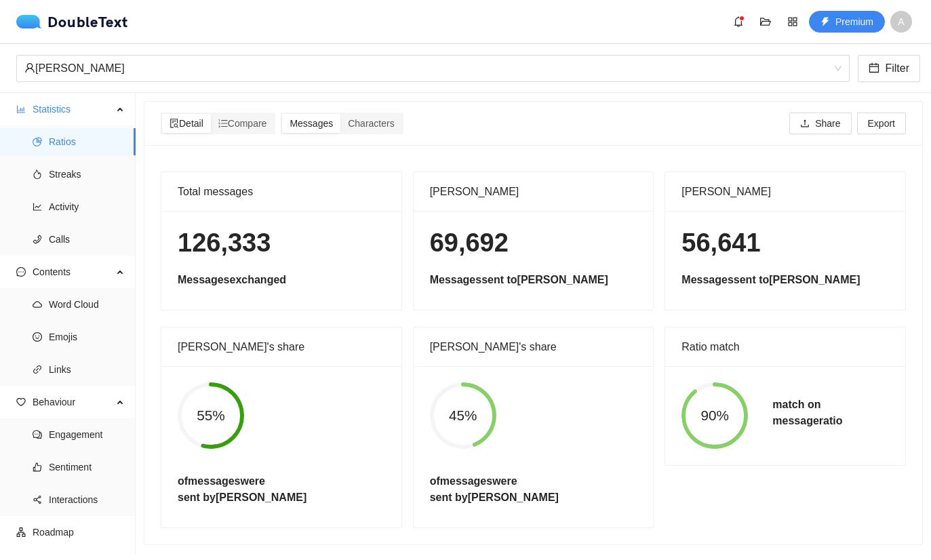  I want to click on img: logo, so click(32, 22).